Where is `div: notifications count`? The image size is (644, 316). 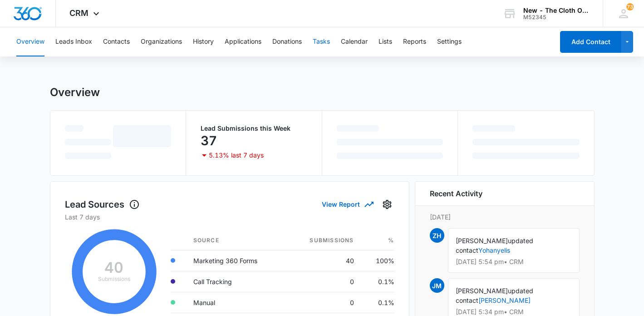 div: notifications count is located at coordinates (630, 7).